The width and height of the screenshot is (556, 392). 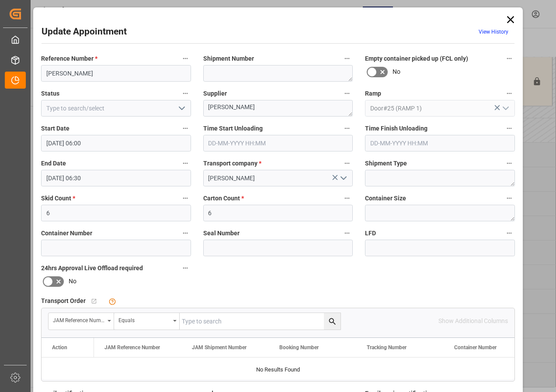 What do you see at coordinates (416, 58) in the screenshot?
I see `span: Empty container picked up (FCL only)` at bounding box center [416, 58].